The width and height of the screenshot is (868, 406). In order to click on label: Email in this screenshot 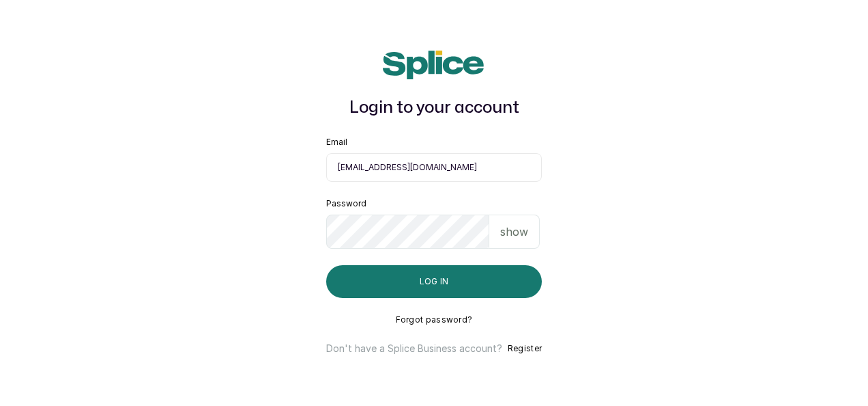, I will do `click(336, 142)`.